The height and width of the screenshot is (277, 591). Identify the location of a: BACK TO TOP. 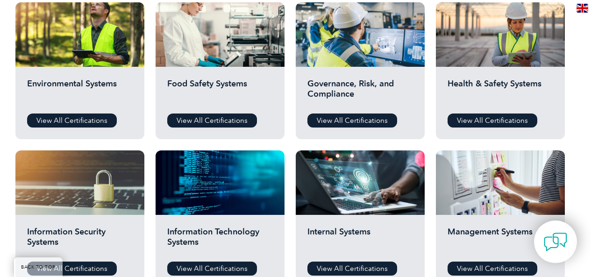
(38, 267).